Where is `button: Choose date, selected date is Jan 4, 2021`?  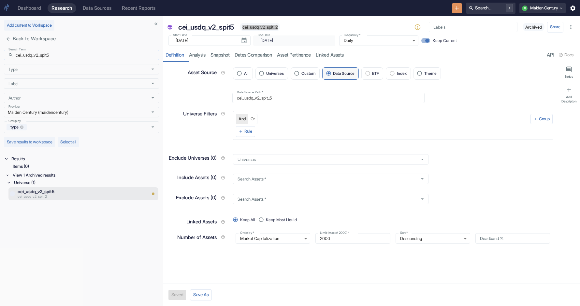 button: Choose date, selected date is Jan 4, 2021 is located at coordinates (244, 41).